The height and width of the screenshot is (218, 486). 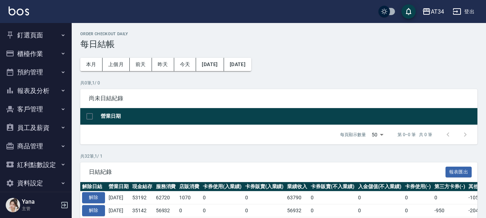 What do you see at coordinates (36, 183) in the screenshot?
I see `button: 資料設定` at bounding box center [36, 183].